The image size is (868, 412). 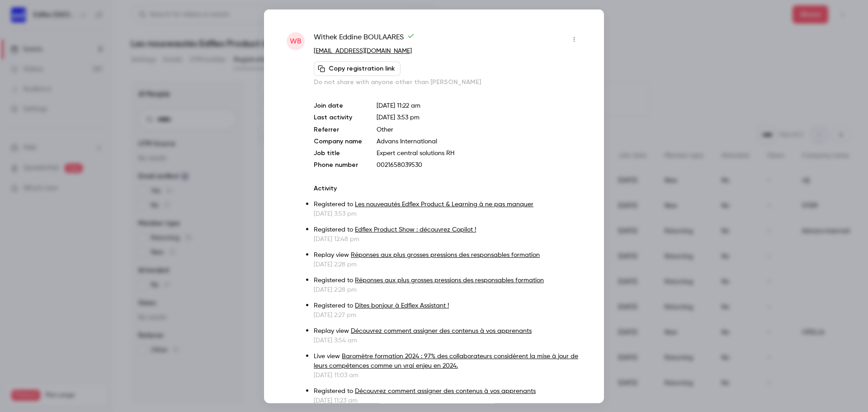 I want to click on p: Other, so click(x=479, y=129).